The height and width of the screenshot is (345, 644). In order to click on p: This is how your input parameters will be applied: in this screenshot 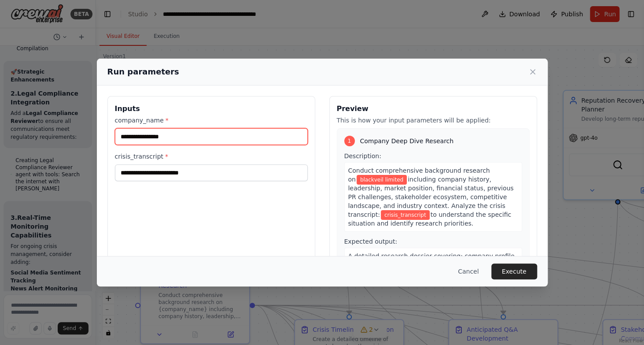, I will do `click(433, 120)`.